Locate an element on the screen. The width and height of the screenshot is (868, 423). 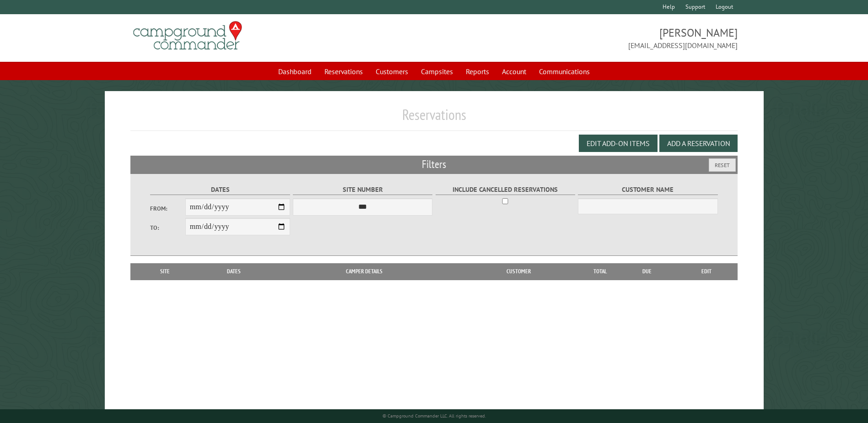
label: To: is located at coordinates (167, 227).